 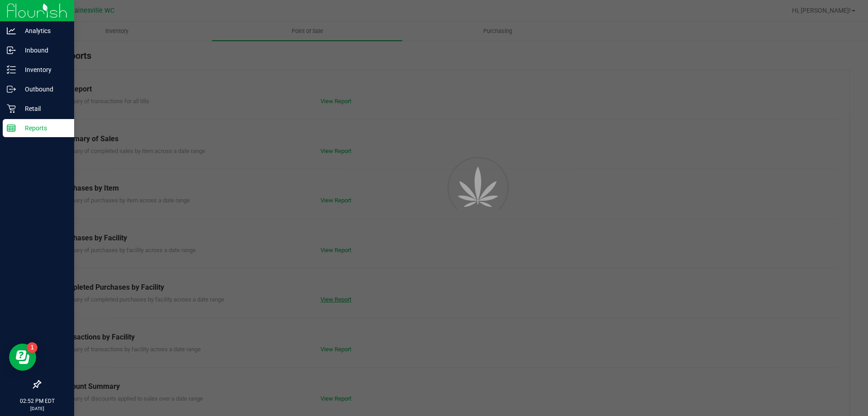 What do you see at coordinates (37, 401) in the screenshot?
I see `p: 02:52 PM EDT` at bounding box center [37, 401].